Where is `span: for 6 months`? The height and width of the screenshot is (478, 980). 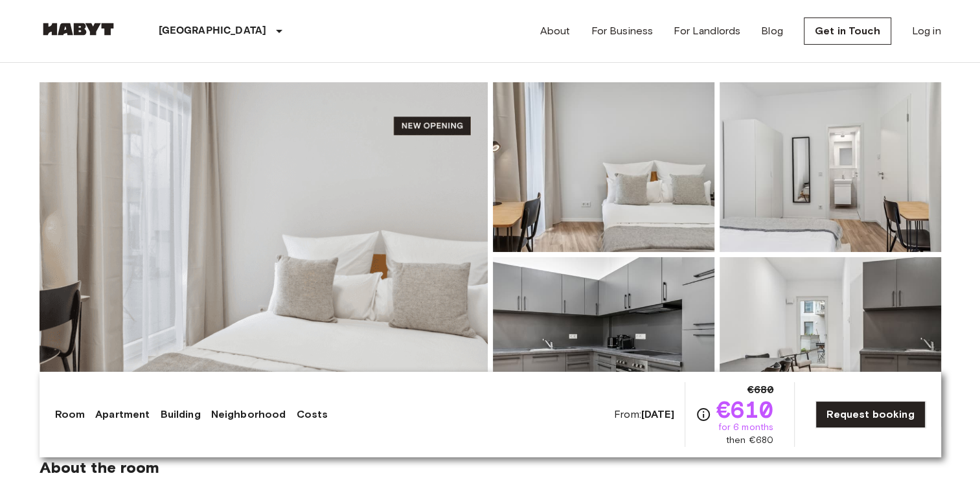 span: for 6 months is located at coordinates (745, 427).